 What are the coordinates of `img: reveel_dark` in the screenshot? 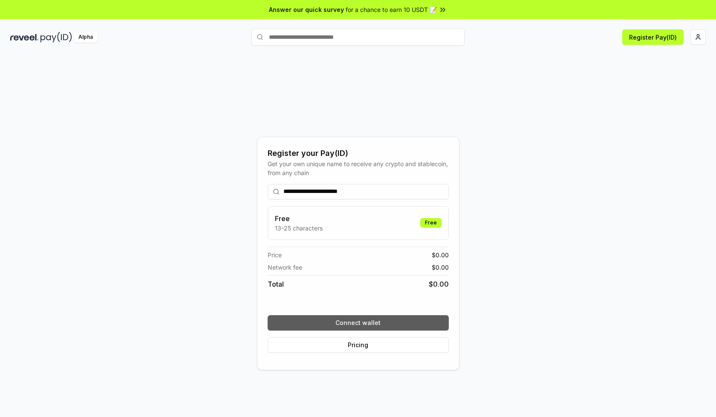 It's located at (24, 37).